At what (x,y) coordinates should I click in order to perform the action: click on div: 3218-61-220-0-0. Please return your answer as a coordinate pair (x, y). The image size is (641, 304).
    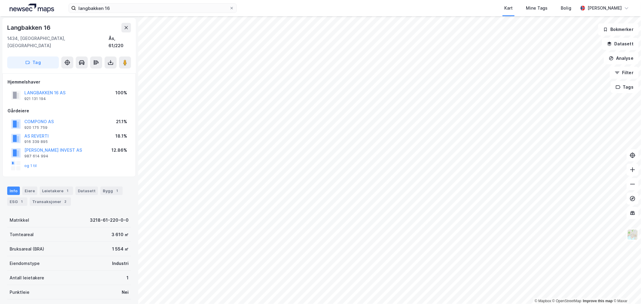
    Looking at the image, I should click on (109, 220).